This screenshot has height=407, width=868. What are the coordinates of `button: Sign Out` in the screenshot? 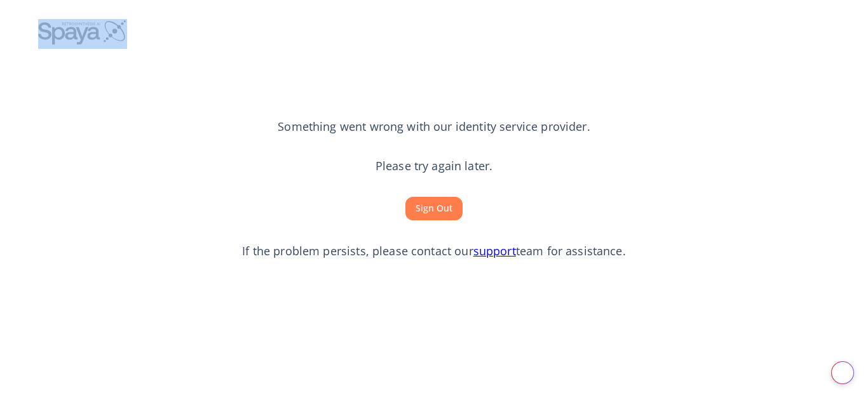 It's located at (434, 208).